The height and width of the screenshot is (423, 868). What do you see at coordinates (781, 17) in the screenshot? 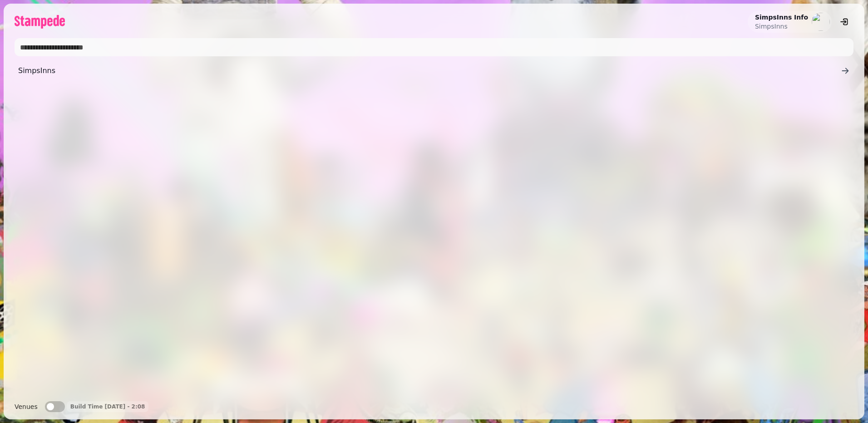
I see `h2: SimpsInns Info` at bounding box center [781, 17].